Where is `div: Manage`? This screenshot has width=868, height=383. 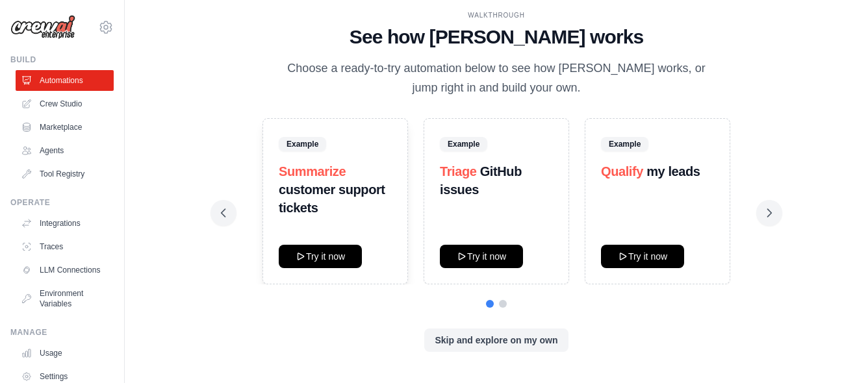
div: Manage is located at coordinates (62, 333).